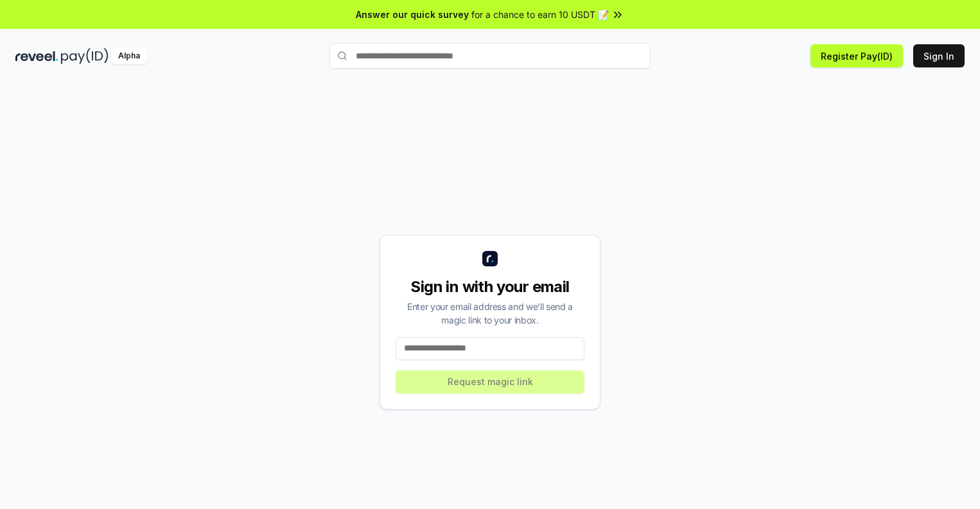 This screenshot has width=980, height=509. I want to click on div: Alpha, so click(129, 55).